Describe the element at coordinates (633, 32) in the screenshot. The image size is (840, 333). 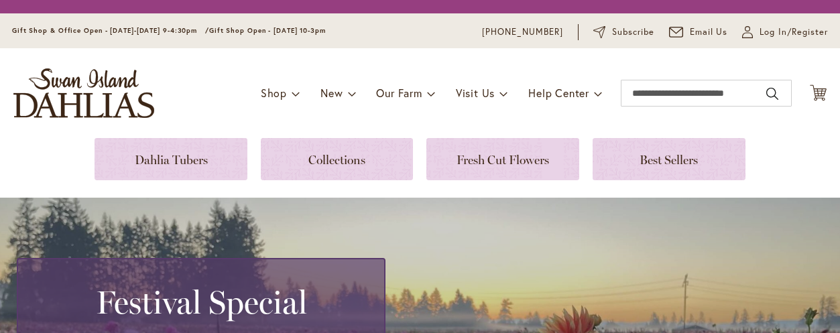
I see `span: Subscribe` at that location.